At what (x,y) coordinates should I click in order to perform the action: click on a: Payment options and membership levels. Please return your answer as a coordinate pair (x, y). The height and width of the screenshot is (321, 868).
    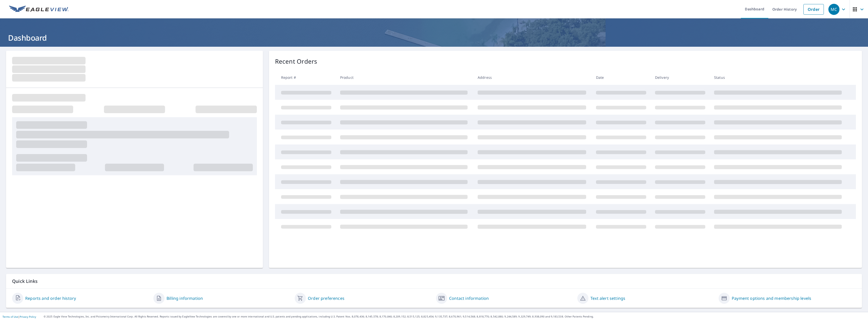
    Looking at the image, I should click on (771, 298).